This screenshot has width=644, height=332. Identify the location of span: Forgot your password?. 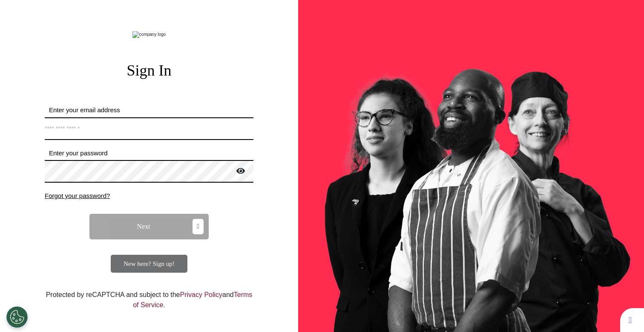
(77, 196).